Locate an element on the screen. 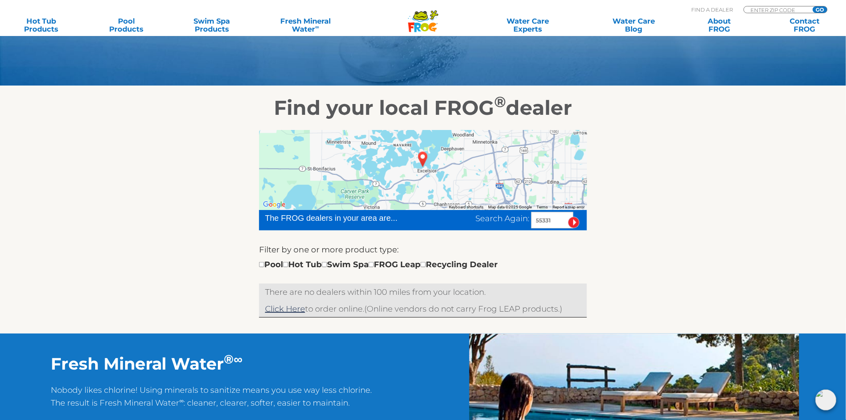  label: Filter by one or more product type: is located at coordinates (328, 249).